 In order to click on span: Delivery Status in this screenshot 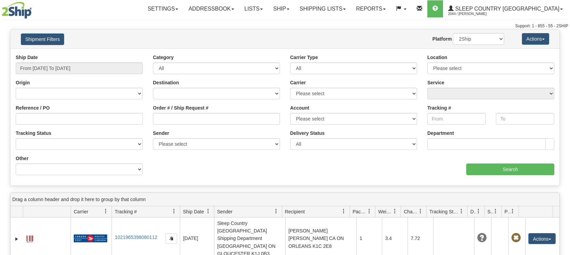, I will do `click(473, 212)`.